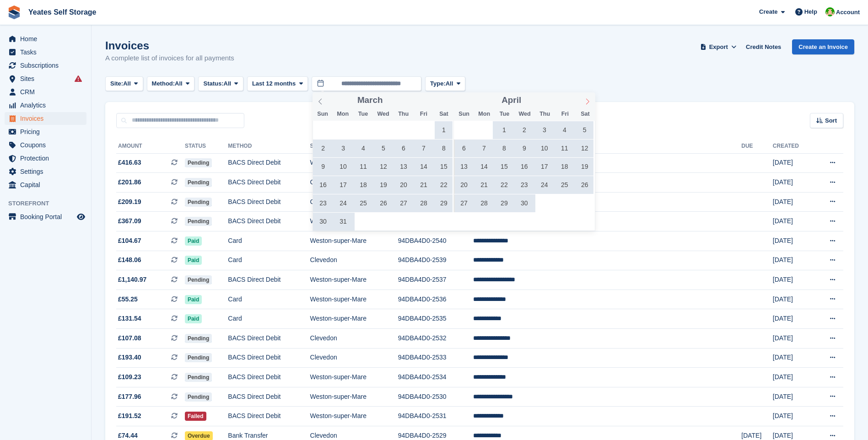 The width and height of the screenshot is (868, 440). I want to click on span: April 11, 2025, so click(564, 149).